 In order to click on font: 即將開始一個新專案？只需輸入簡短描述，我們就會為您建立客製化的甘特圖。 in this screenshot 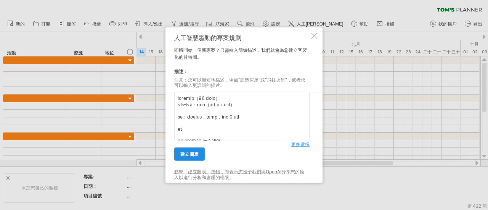, I will do `click(241, 53)`.